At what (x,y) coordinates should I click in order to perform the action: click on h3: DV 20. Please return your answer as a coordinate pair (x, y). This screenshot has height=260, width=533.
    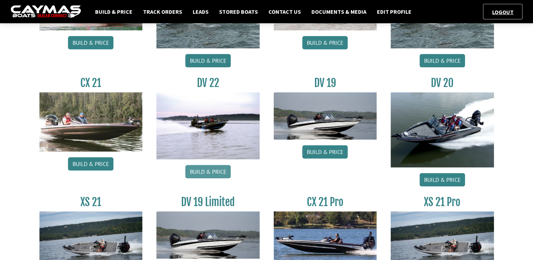
    Looking at the image, I should click on (442, 83).